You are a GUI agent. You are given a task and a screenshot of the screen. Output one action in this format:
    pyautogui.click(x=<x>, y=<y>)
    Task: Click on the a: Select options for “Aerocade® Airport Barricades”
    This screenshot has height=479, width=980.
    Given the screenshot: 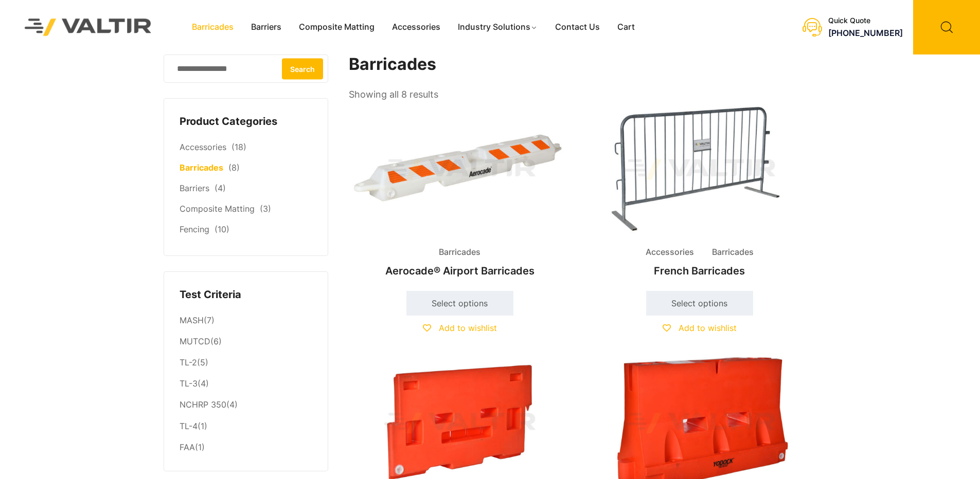 What is the action you would take?
    pyautogui.click(x=459, y=304)
    